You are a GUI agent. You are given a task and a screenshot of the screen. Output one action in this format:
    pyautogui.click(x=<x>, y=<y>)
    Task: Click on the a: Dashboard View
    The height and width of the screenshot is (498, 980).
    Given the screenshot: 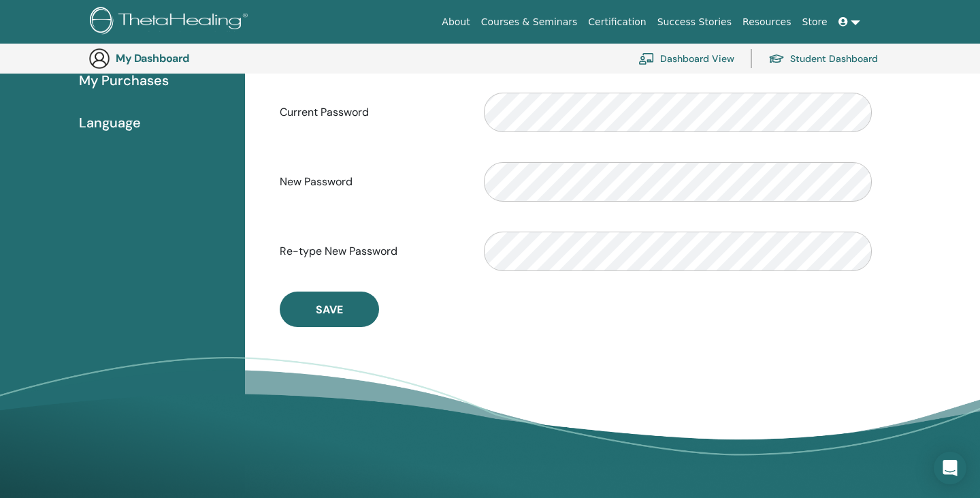 What is the action you would take?
    pyautogui.click(x=686, y=58)
    